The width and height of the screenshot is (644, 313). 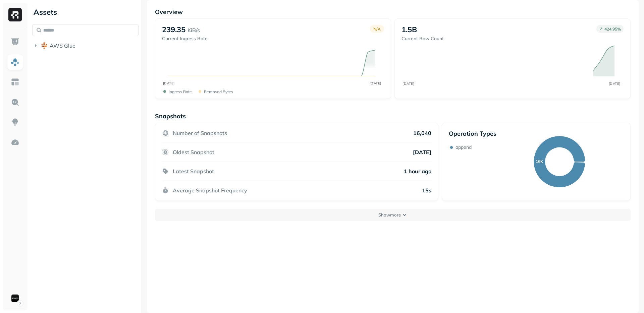 What do you see at coordinates (85, 46) in the screenshot?
I see `button: AWS Glue` at bounding box center [85, 46].